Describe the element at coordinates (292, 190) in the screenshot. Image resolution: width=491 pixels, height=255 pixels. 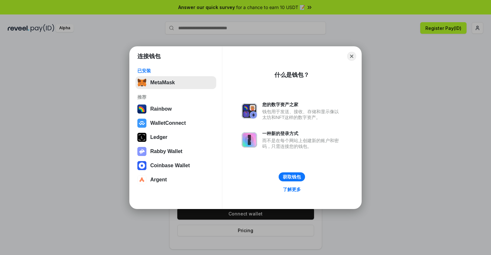
I see `div: 了解更多` at that location.